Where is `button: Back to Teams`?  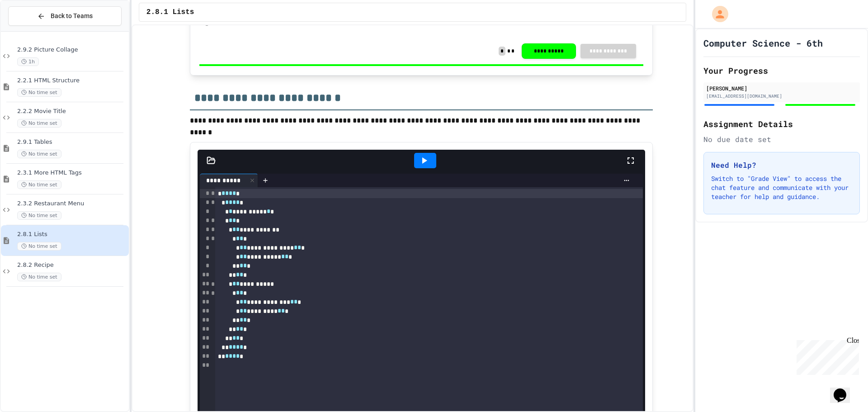 button: Back to Teams is located at coordinates (65, 16).